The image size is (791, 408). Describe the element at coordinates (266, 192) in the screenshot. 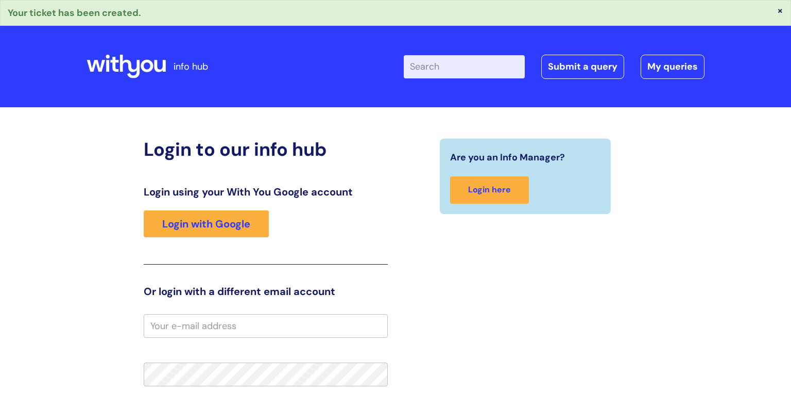

I see `h3: Login using your With You Google account` at that location.